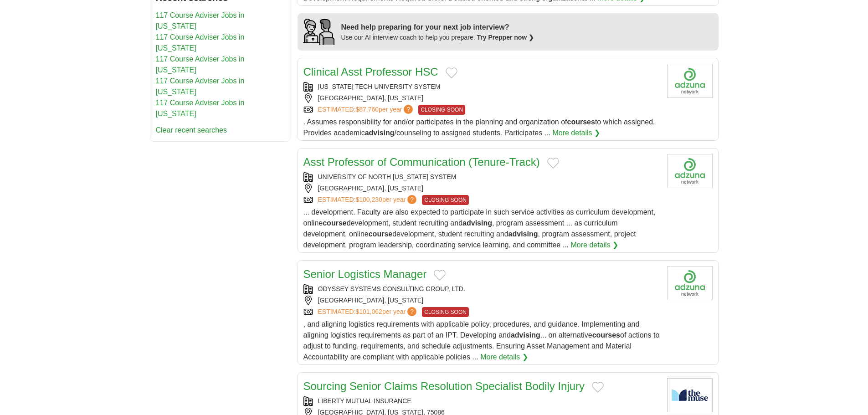  Describe the element at coordinates (369, 199) in the screenshot. I see `span: $100,230` at that location.